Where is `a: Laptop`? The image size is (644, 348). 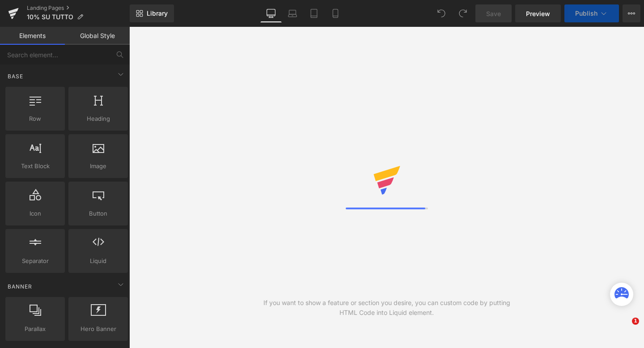 a: Laptop is located at coordinates (292, 13).